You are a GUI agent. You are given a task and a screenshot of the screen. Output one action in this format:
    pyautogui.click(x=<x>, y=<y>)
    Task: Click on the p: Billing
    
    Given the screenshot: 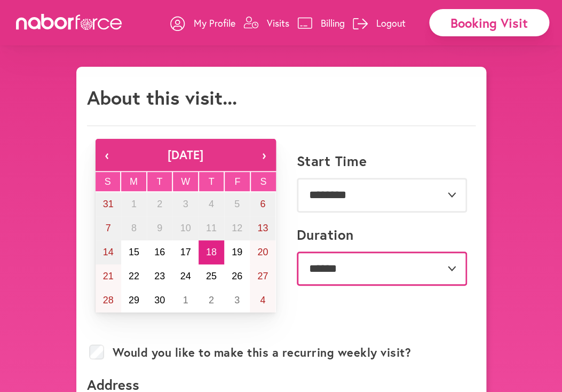 What is the action you would take?
    pyautogui.click(x=332, y=23)
    